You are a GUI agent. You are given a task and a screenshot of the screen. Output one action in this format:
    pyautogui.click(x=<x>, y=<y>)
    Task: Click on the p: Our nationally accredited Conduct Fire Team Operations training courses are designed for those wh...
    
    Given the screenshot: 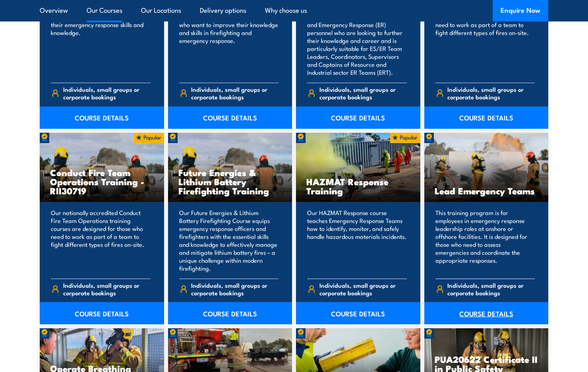 What is the action you would take?
    pyautogui.click(x=100, y=240)
    